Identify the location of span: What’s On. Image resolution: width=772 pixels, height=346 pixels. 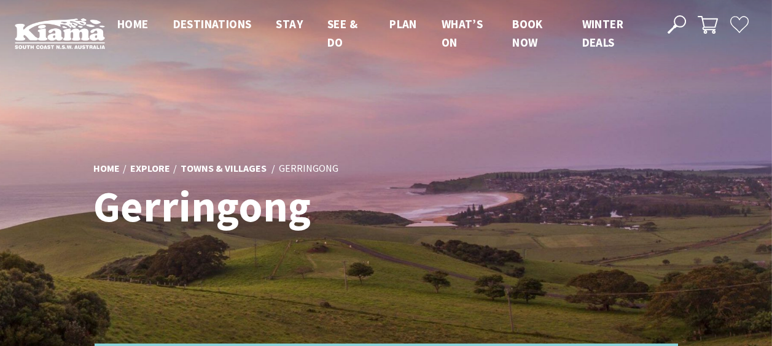
(462, 33).